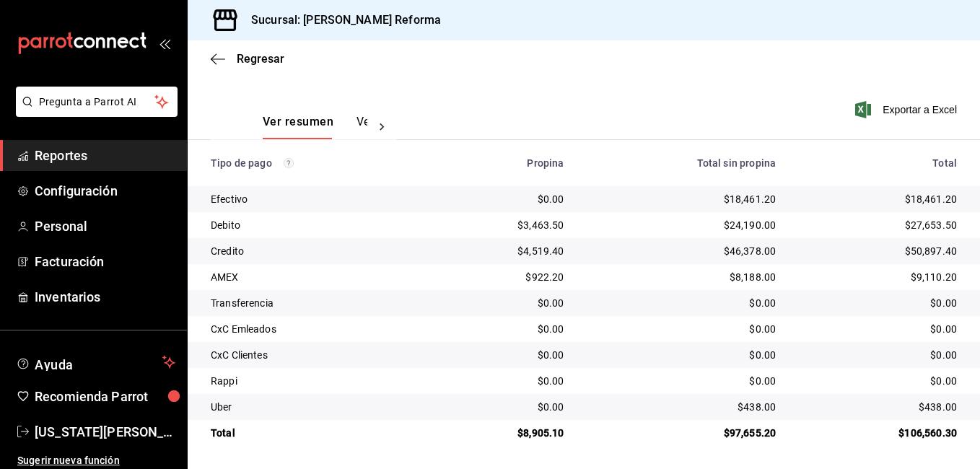 The image size is (980, 469). I want to click on div: Total sin propina, so click(682, 163).